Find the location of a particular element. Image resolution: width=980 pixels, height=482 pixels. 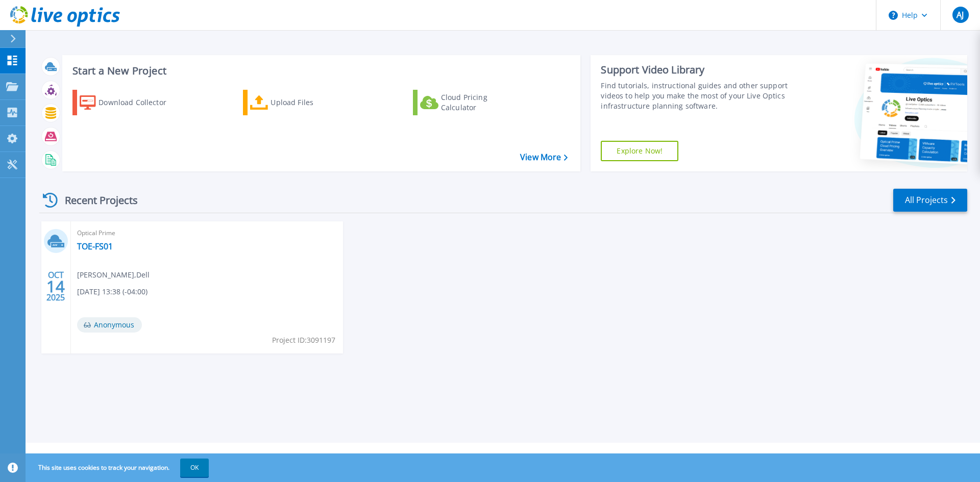

span: Project ID: 3091197 is located at coordinates (304, 340).